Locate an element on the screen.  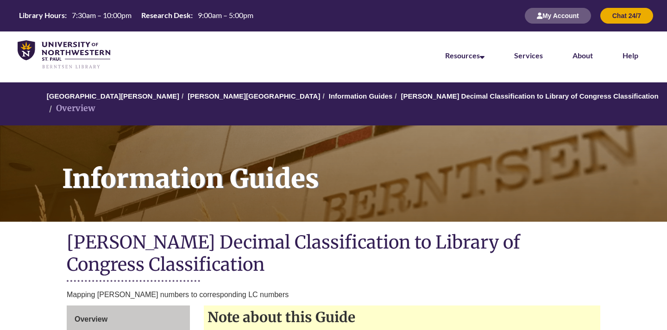
th: Research Desk: is located at coordinates (166, 15).